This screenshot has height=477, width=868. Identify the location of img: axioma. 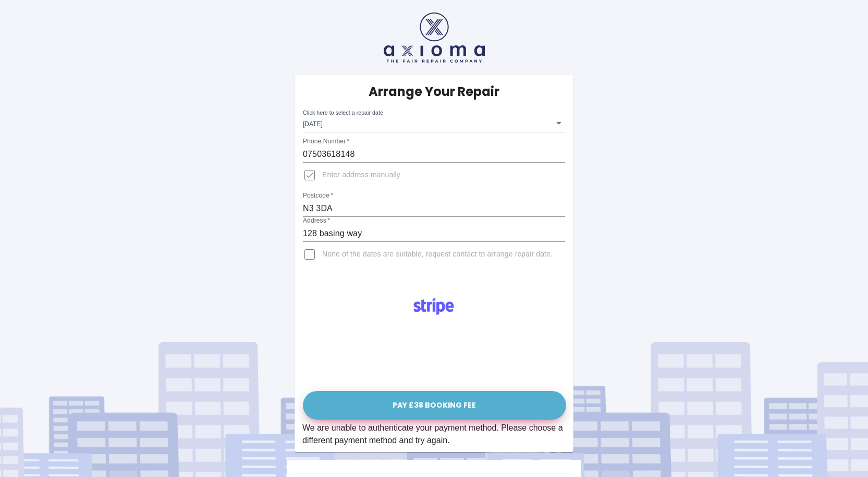
(434, 37).